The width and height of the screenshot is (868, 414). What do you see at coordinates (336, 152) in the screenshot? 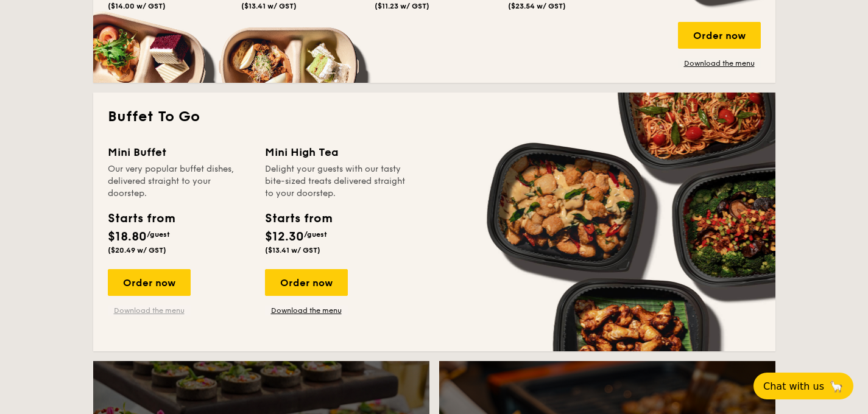
I see `div: Mini High Tea` at bounding box center [336, 152].